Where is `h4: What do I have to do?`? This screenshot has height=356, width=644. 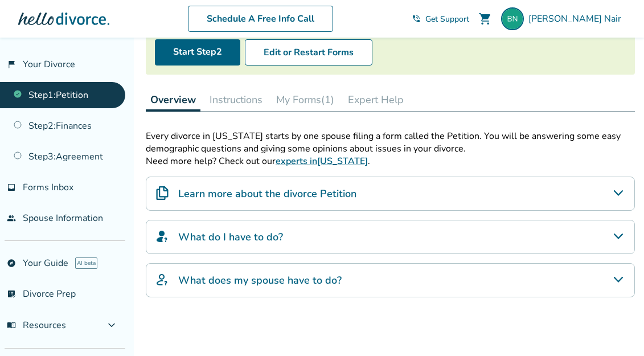 h4: What do I have to do? is located at coordinates (231, 237).